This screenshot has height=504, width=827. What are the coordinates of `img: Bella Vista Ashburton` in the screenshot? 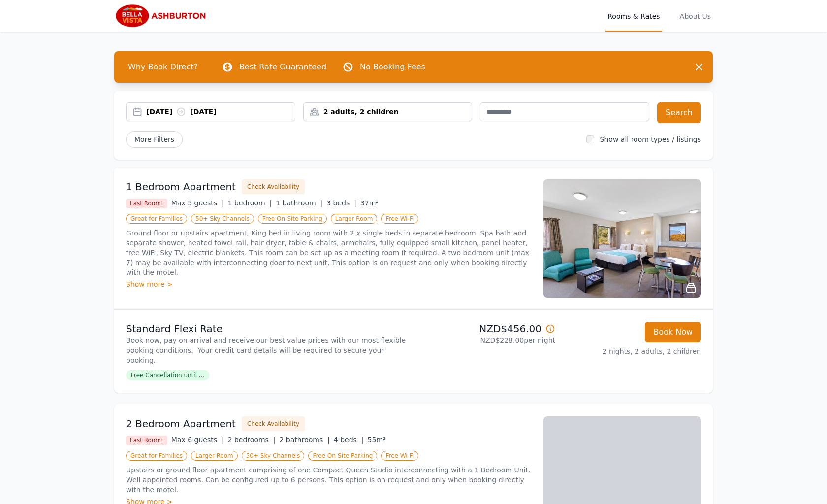 It's located at (162, 16).